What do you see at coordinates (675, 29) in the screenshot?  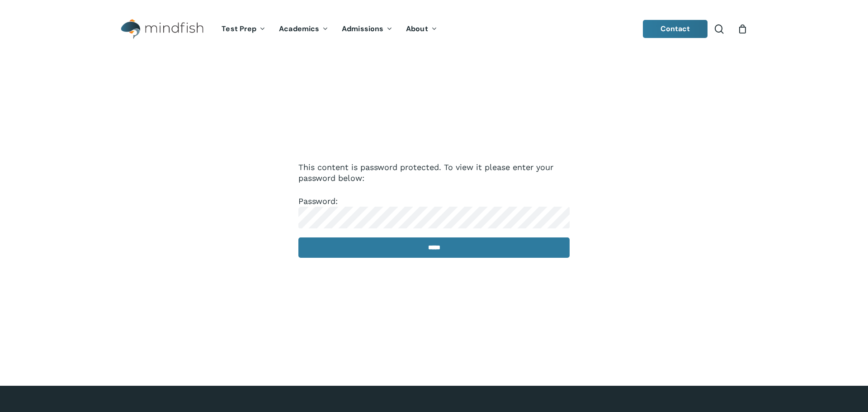 I see `a: Contact` at bounding box center [675, 29].